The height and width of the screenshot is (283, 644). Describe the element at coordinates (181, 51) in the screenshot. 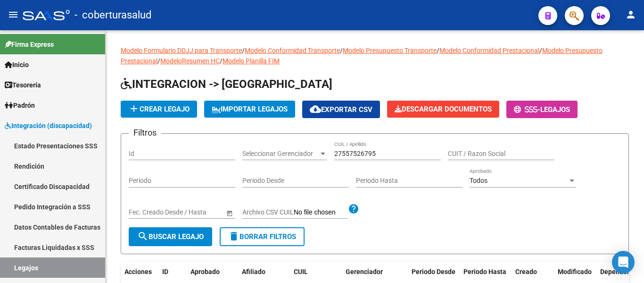

I see `a: Modelo Formulario DDJJ para Transporte` at that location.